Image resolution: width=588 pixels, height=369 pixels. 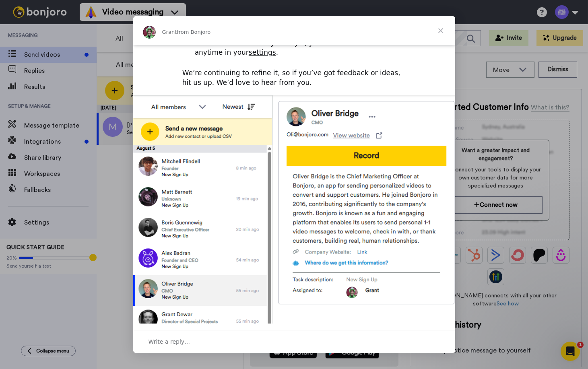 I want to click on div: We’re continuing to refine it, so if you’ve got feedback or ideas, hit us up. We’d love to hear f..., so click(x=294, y=78).